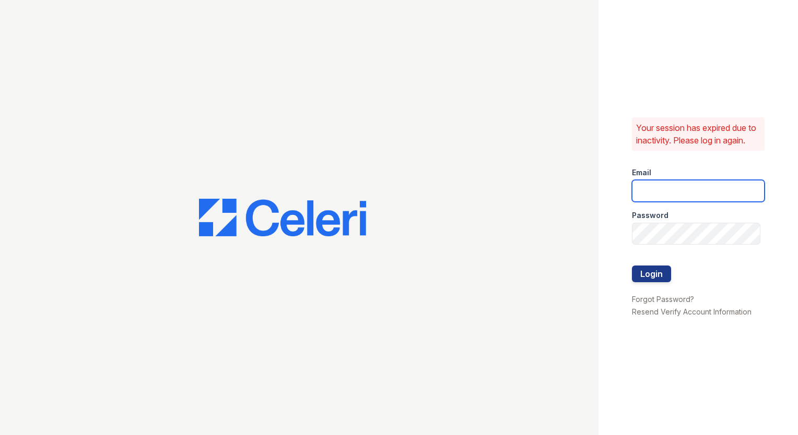 This screenshot has width=798, height=435. What do you see at coordinates (698, 134) in the screenshot?
I see `p: Your session has expired due to inactivity. Please log in again.` at bounding box center [698, 134].